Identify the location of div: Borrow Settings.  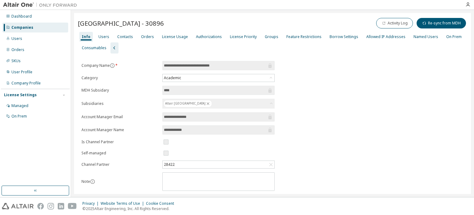
(344, 37).